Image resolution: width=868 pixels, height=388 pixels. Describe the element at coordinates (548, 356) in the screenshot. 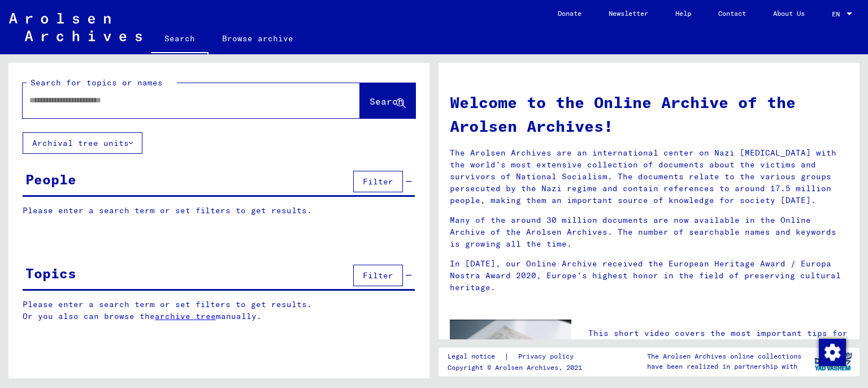

I see `a: Privacy policy` at that location.